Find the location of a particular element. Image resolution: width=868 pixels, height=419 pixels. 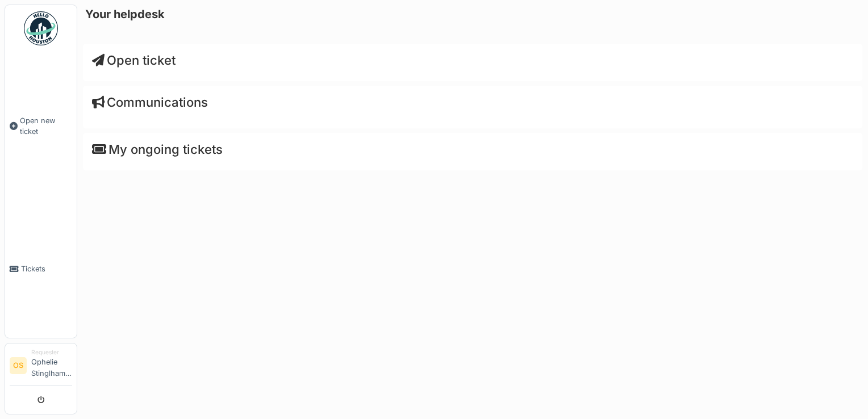

a: Open ticket is located at coordinates (134, 60).